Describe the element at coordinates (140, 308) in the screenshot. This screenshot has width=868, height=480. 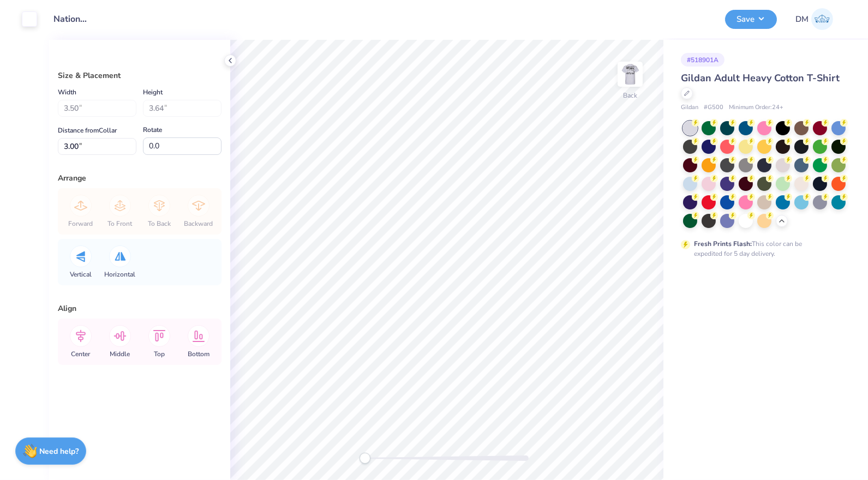
I see `div: Align` at that location.